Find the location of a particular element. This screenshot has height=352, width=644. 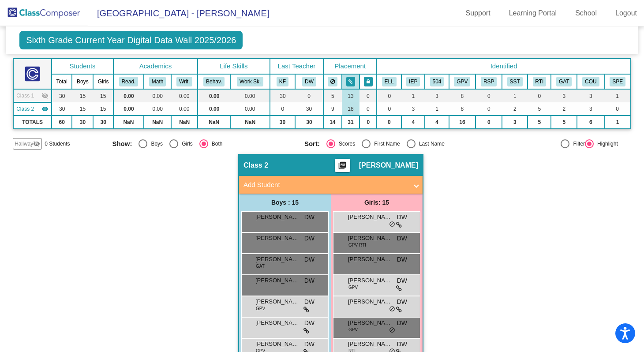

th: Last Teacher is located at coordinates (296, 66).